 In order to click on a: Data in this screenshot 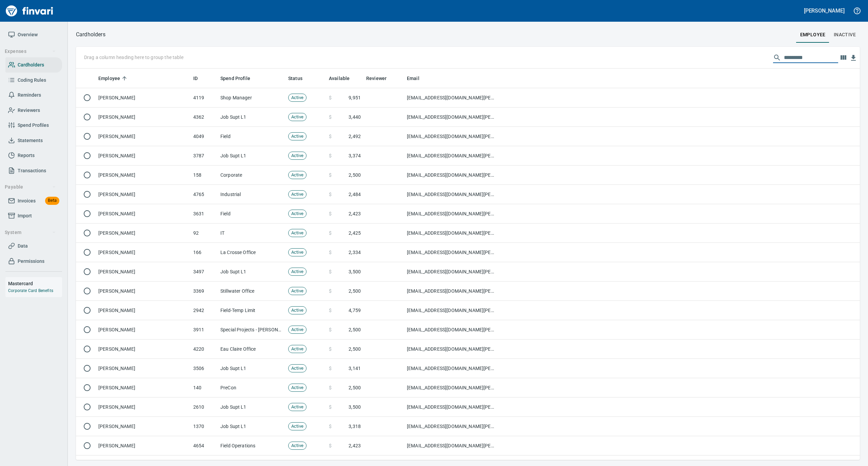, I will do `click(34, 246)`.